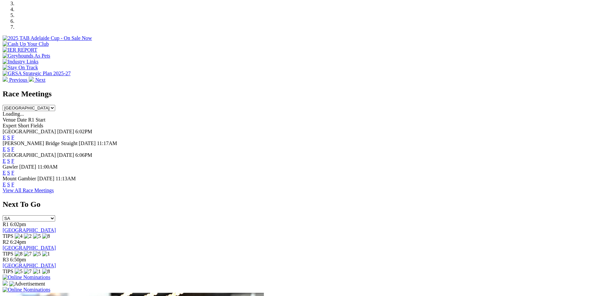 The width and height of the screenshot is (590, 296). What do you see at coordinates (25, 44) in the screenshot?
I see `img: Cash Up Your Club` at bounding box center [25, 44].